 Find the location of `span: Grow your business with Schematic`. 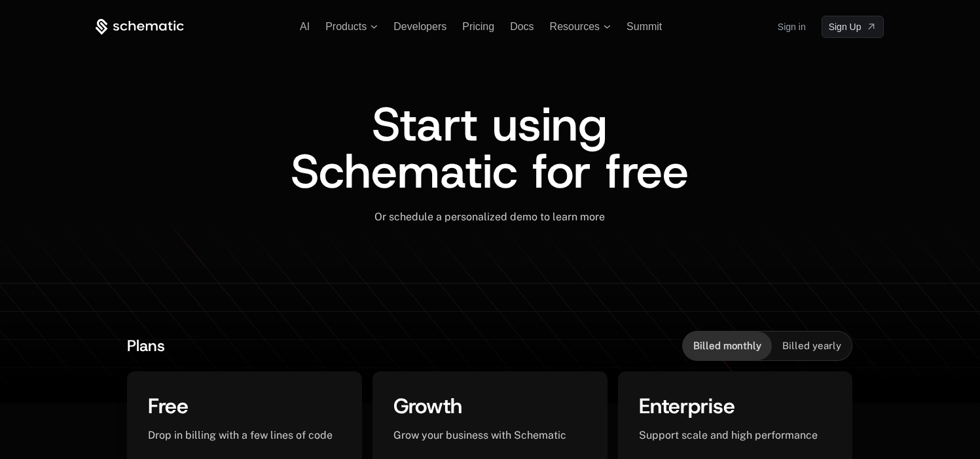

span: Grow your business with Schematic is located at coordinates (479, 435).